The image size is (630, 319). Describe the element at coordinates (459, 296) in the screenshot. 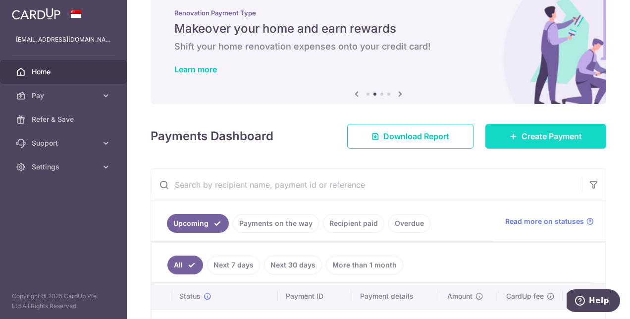

I see `span: Amount` at that location.